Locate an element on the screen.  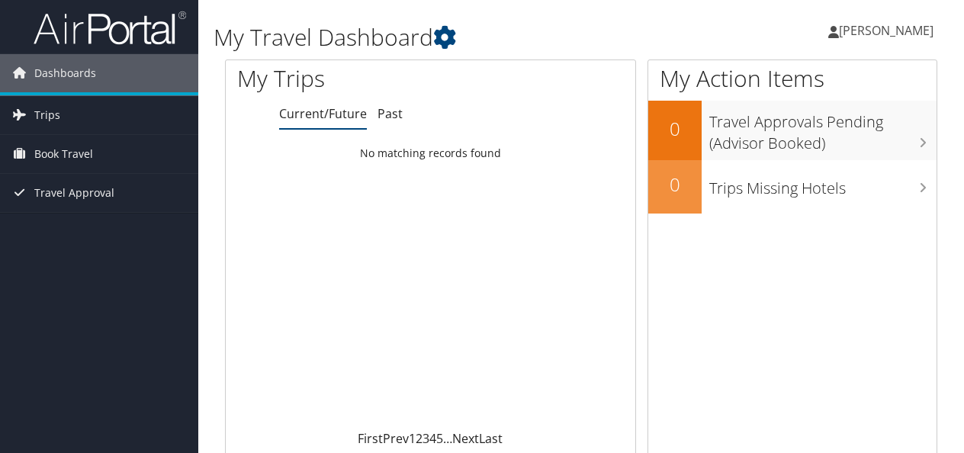
span: Book Travel is located at coordinates (63, 154).